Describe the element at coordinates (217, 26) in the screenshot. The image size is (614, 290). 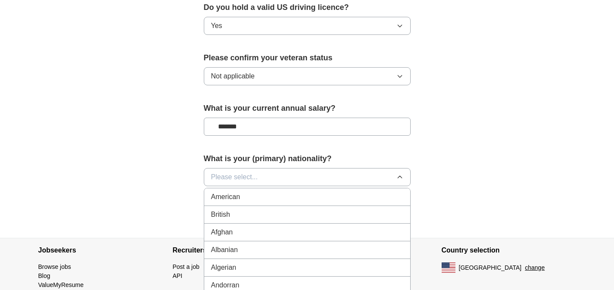
I see `span: Yes` at that location.